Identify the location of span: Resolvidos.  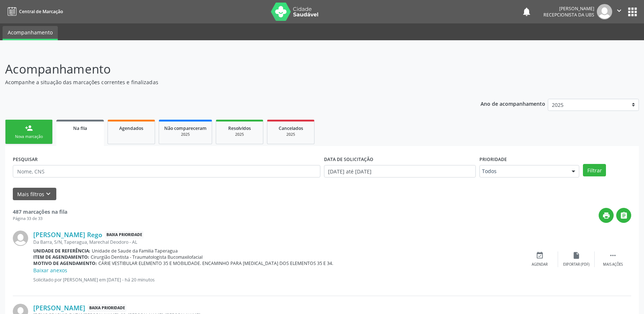
(240, 129).